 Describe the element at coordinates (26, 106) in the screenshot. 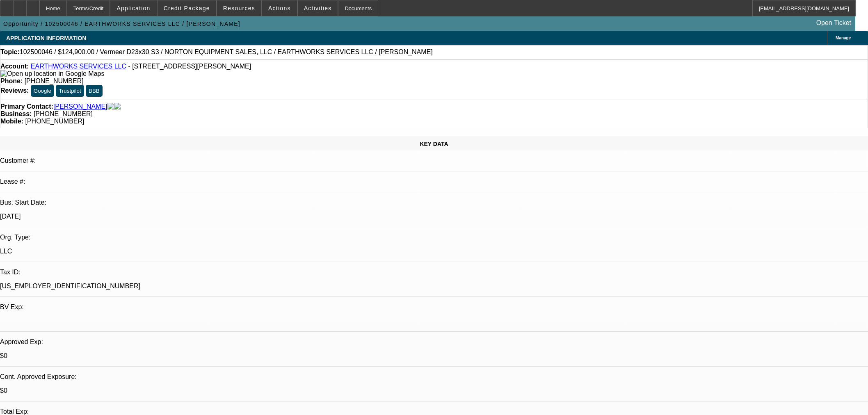

I see `strong: Primary Contact:` at that location.